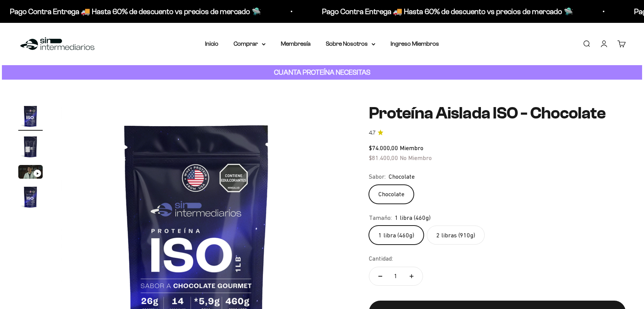  Describe the element at coordinates (351, 44) in the screenshot. I see `summary: Sobre Nosotros` at that location.